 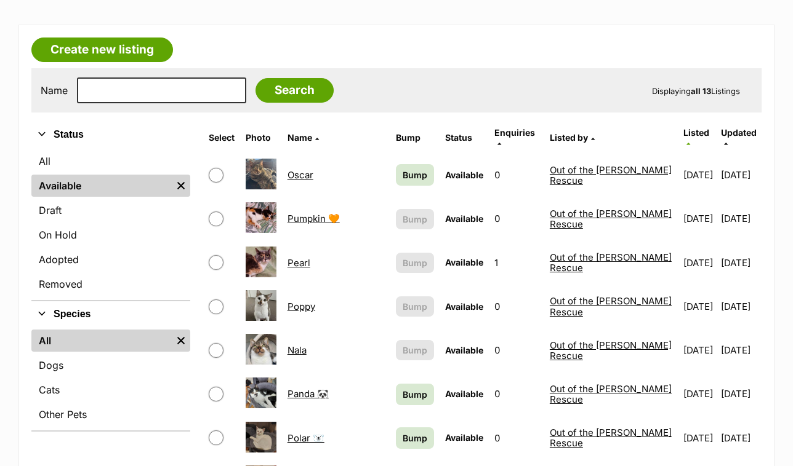 What do you see at coordinates (301, 306) in the screenshot?
I see `a: Poppy` at bounding box center [301, 306].